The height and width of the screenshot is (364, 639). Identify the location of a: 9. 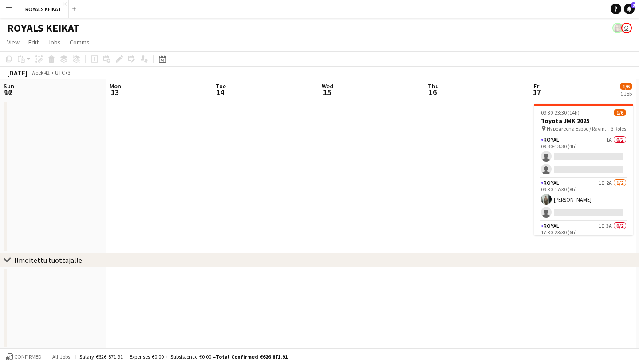
(630, 9).